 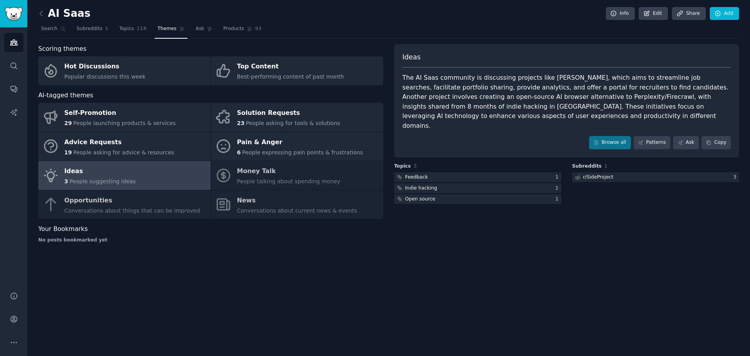 What do you see at coordinates (420, 199) in the screenshot?
I see `div: Open source` at bounding box center [420, 199].